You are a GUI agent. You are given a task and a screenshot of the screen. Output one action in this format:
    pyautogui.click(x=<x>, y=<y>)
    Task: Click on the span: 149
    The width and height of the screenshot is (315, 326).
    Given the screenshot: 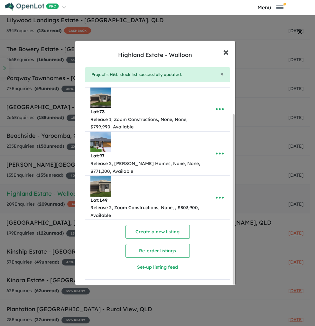 What is the action you would take?
    pyautogui.click(x=103, y=200)
    